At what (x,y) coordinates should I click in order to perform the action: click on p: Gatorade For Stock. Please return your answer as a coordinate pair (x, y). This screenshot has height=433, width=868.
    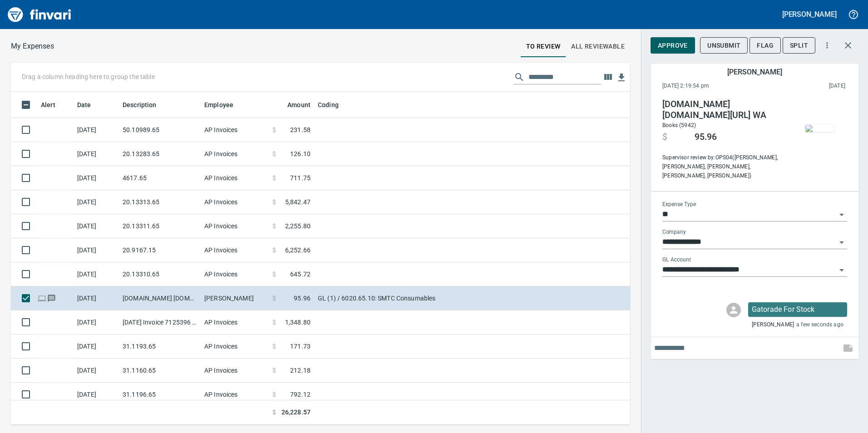
    Looking at the image, I should click on (798, 310).